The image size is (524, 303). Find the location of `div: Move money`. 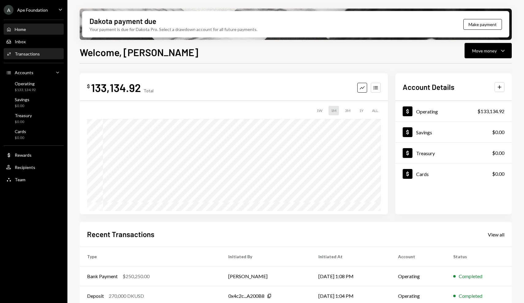

div: Move money is located at coordinates (484, 51).